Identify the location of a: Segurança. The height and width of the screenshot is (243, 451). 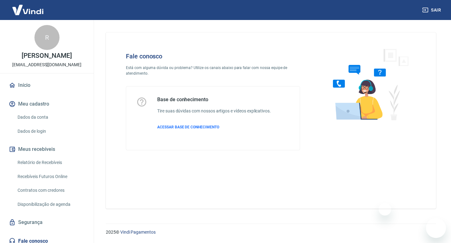
(47, 223).